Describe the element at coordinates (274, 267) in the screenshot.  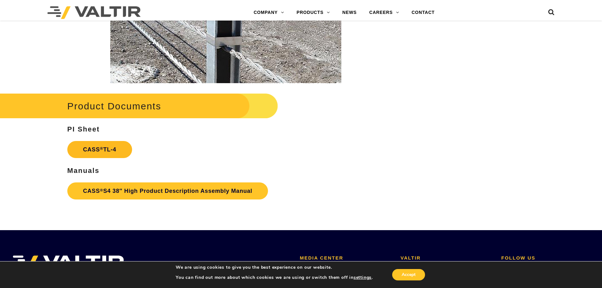
I see `p: We are using cookies to give you the best experience on our website.` at that location.